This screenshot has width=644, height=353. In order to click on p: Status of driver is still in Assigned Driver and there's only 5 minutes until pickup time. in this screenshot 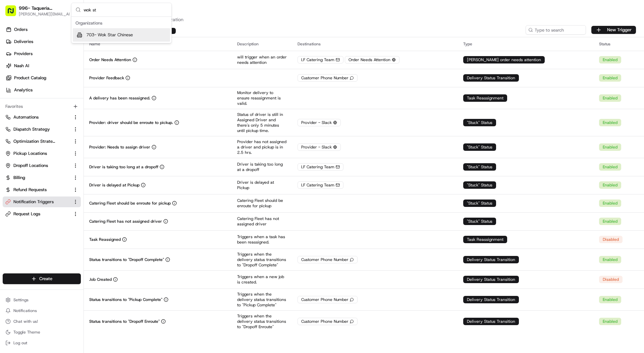, I will do `click(262, 123)`.